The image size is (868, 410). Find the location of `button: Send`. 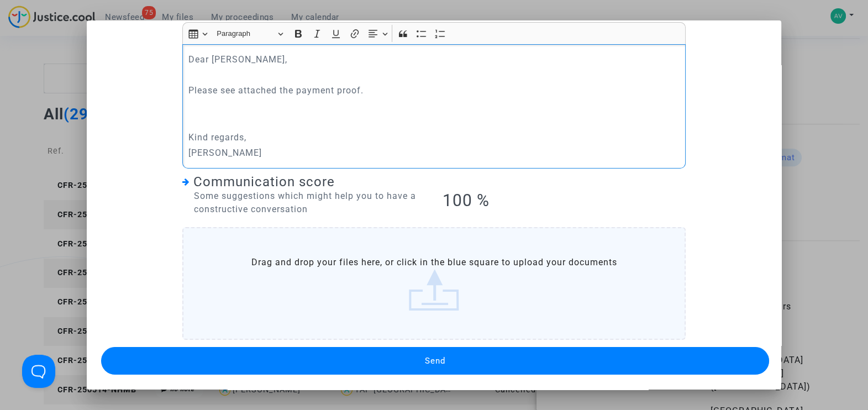

button: Send is located at coordinates (435, 361).